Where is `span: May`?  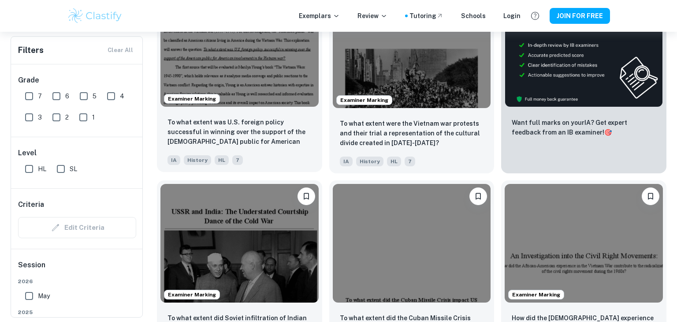
span: May is located at coordinates (44, 296).